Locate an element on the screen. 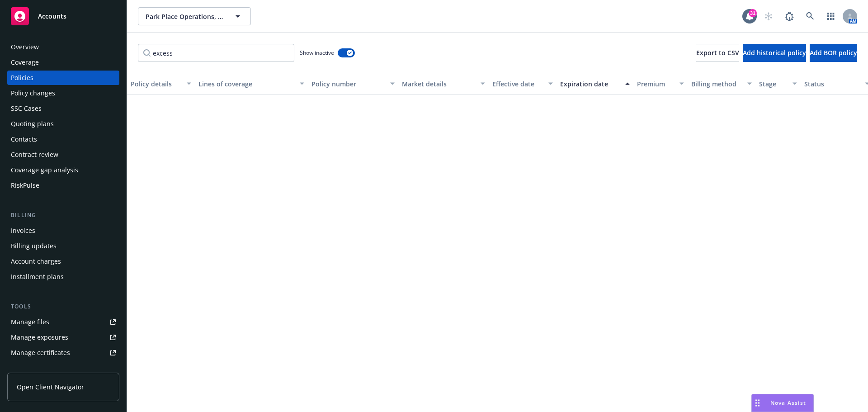 The image size is (868, 412). span: Add BOR policy is located at coordinates (833, 53).